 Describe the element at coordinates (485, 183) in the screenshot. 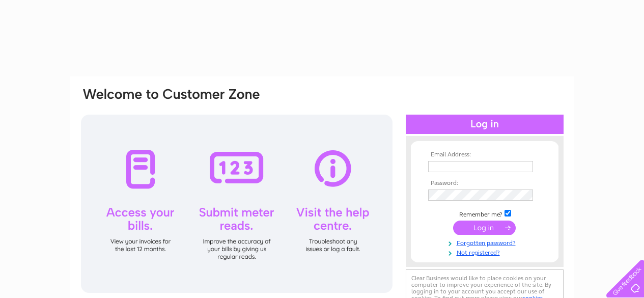

I see `th: Password:` at that location.